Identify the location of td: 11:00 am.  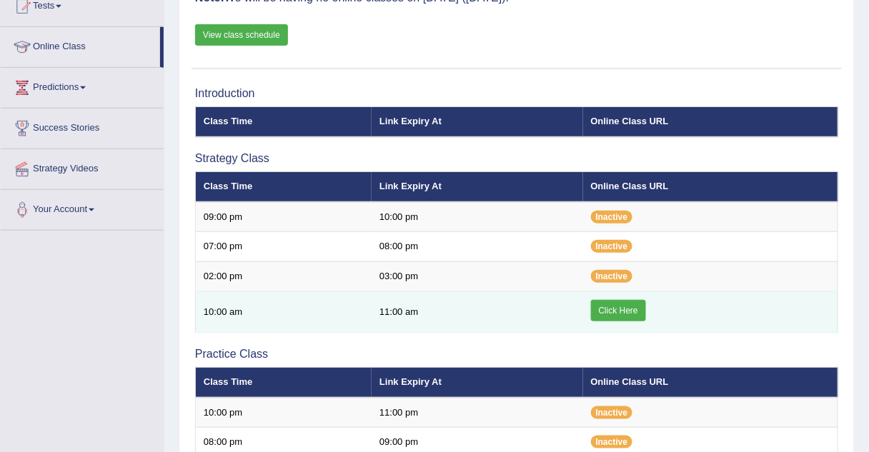
(477, 312).